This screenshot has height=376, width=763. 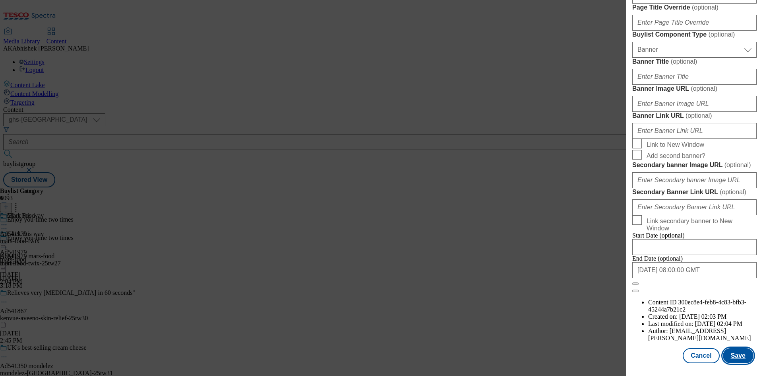 I want to click on label: Buylist Component Type, so click(x=694, y=35).